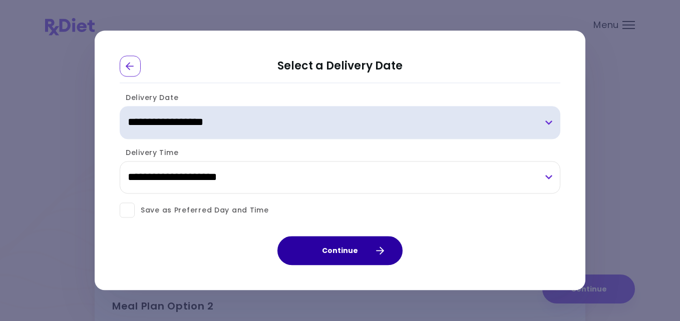  Describe the element at coordinates (340, 69) in the screenshot. I see `h2: Select a Delivery Date` at that location.